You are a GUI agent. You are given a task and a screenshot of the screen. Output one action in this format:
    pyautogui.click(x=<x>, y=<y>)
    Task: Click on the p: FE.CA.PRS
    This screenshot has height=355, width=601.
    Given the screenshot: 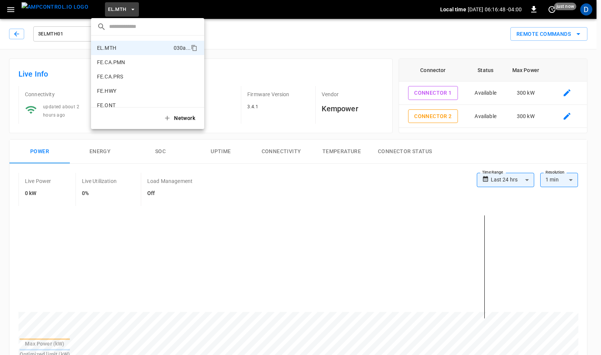 What is the action you would take?
    pyautogui.click(x=134, y=77)
    